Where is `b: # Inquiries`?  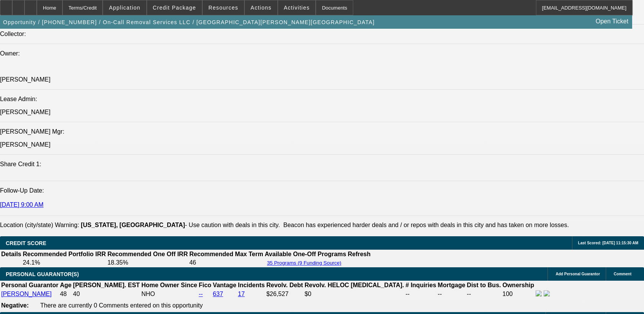 b: # Inquiries is located at coordinates (421, 285).